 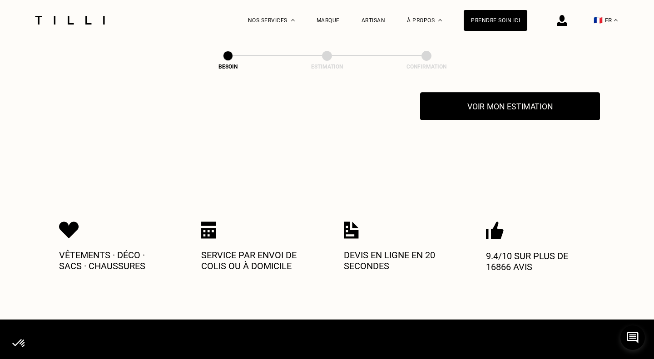 What do you see at coordinates (374, 20) in the screenshot?
I see `a: Artisan` at bounding box center [374, 20].